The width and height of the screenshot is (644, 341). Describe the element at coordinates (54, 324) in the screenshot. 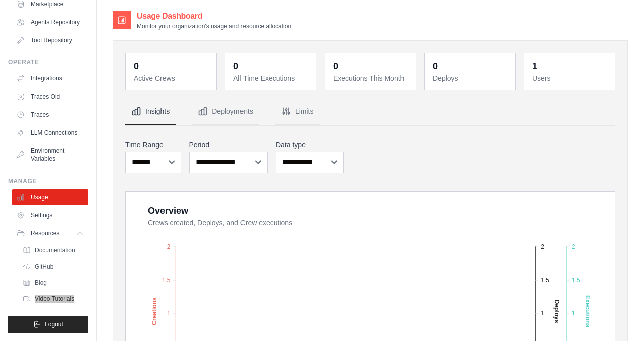

I see `span: Logout` at that location.